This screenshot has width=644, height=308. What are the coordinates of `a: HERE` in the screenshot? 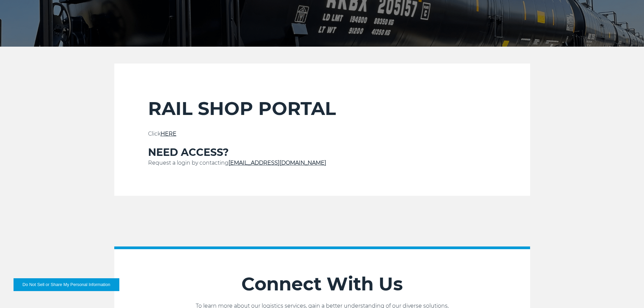 It's located at (168, 134).